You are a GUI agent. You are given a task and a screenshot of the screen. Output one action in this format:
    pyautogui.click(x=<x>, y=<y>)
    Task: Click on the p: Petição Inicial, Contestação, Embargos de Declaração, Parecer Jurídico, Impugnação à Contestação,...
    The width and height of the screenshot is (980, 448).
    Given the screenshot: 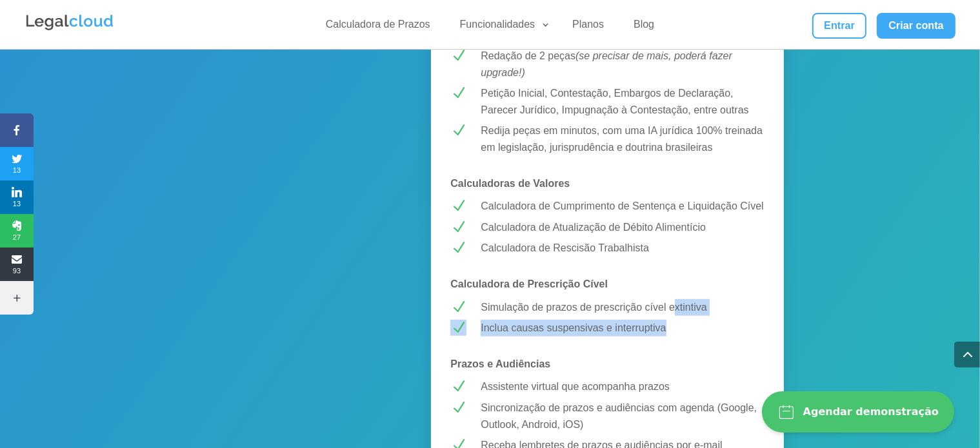 What is the action you would take?
    pyautogui.click(x=623, y=101)
    